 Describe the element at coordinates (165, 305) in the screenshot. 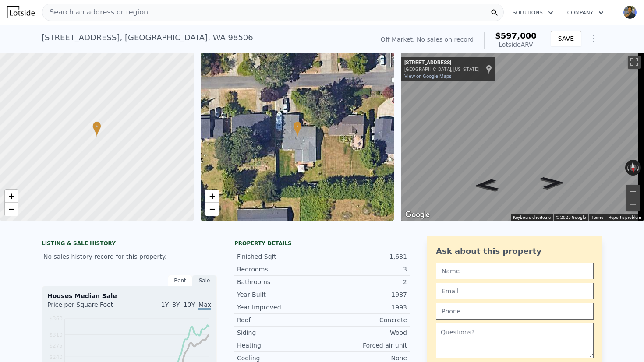

I see `span: 1Y` at that location.